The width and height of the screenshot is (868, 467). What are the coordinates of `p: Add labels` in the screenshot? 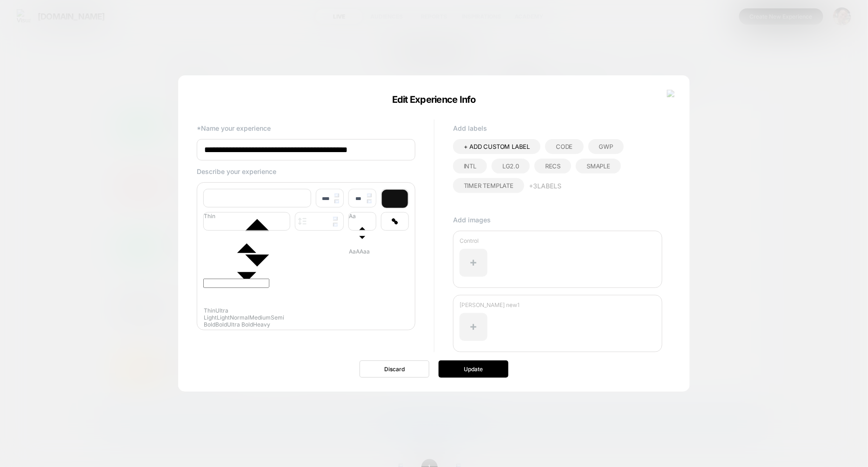 It's located at (558, 128).